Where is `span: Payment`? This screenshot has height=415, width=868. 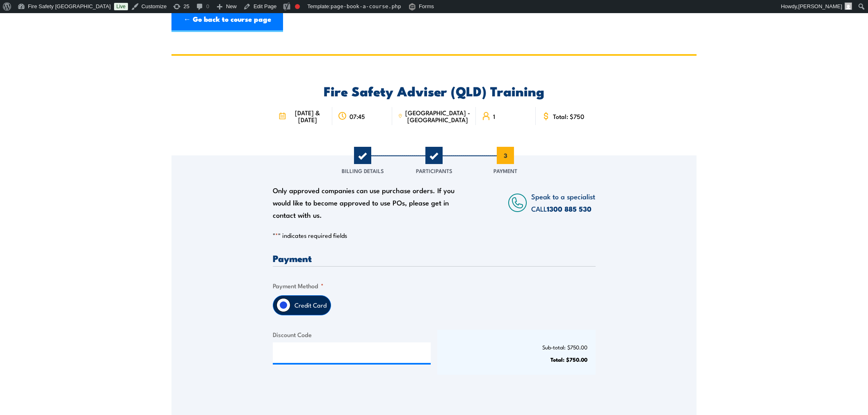 span: Payment is located at coordinates (505, 171).